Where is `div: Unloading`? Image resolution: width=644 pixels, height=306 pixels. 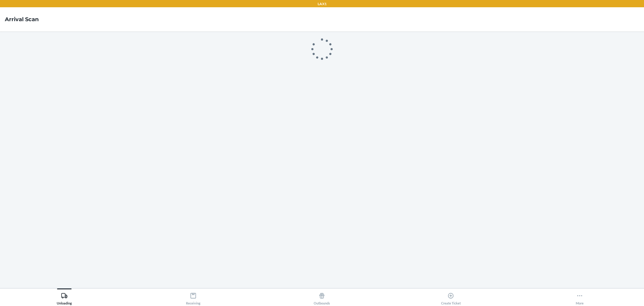 div: Unloading is located at coordinates (64, 298).